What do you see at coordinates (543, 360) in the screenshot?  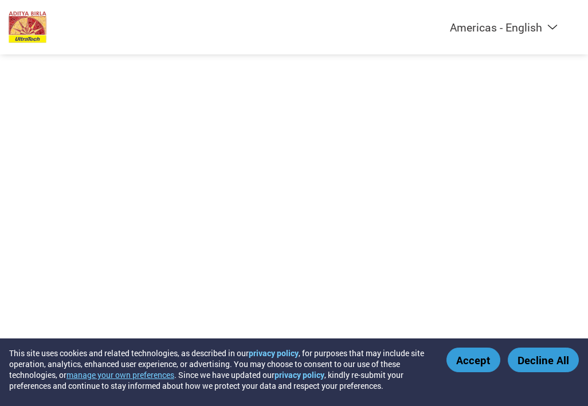 I see `button: Decline All` at bounding box center [543, 360].